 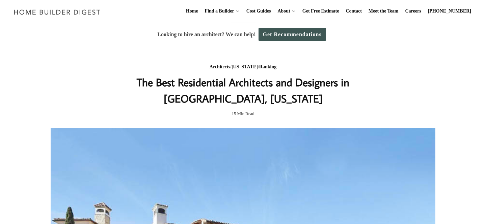 What do you see at coordinates (292, 34) in the screenshot?
I see `a: Get Recommendations` at bounding box center [292, 34].